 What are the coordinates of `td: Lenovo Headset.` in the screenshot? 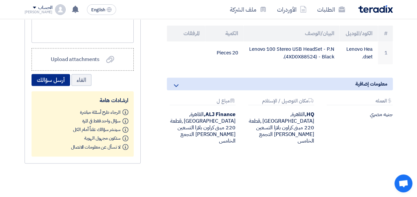 It's located at (359, 53).